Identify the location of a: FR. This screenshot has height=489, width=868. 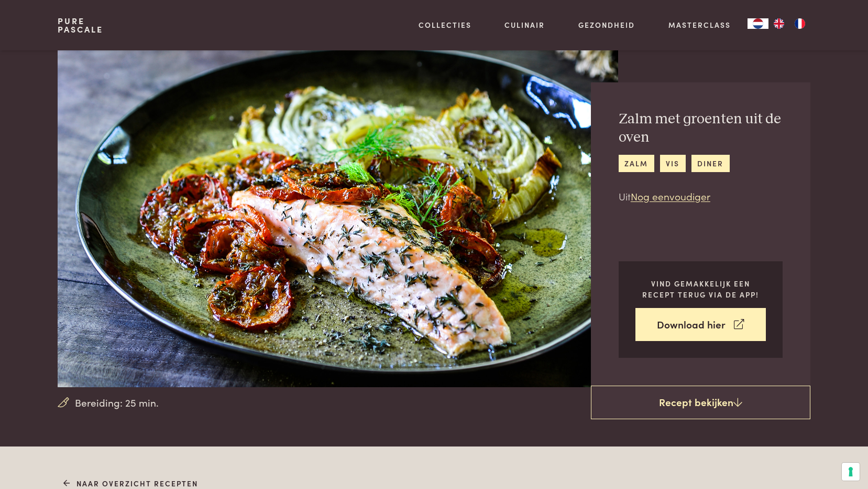
(800, 24).